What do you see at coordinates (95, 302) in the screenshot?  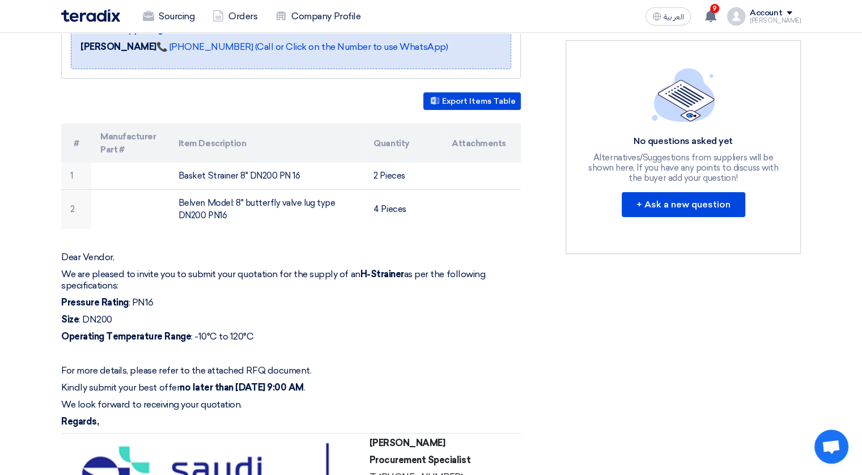 I see `strong: Pressure Rating` at bounding box center [95, 302].